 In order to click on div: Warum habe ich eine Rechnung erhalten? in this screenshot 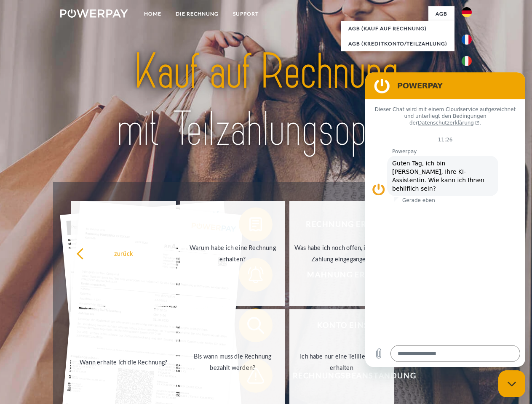, I will do `click(232, 254)`.